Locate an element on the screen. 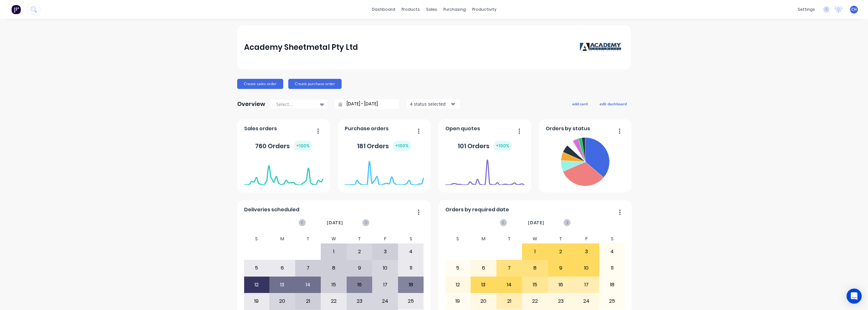  button: Create sales order is located at coordinates (260, 84).